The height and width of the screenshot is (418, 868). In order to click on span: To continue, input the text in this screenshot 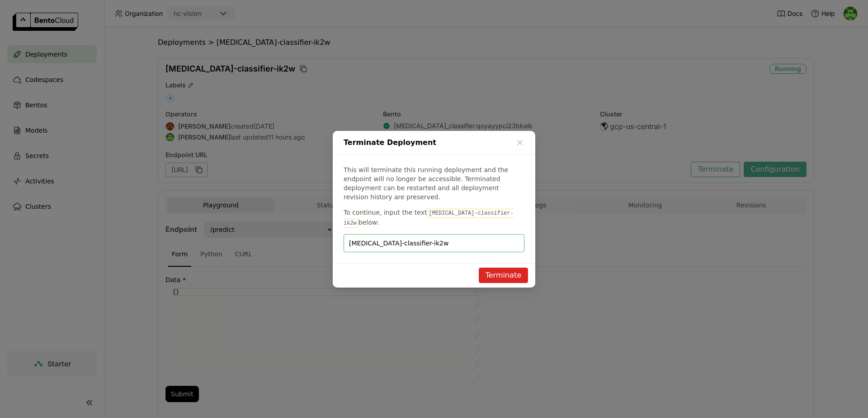, I will do `click(385, 212)`.